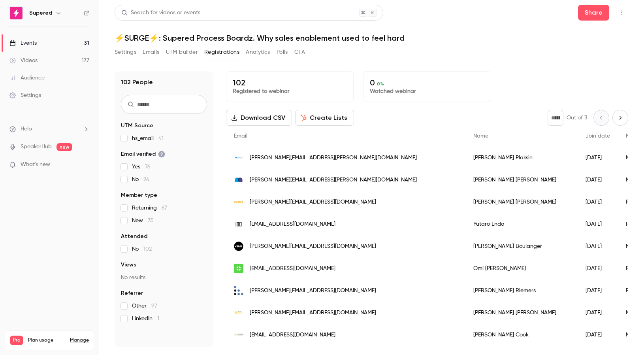  I want to click on span: 76, so click(148, 167).